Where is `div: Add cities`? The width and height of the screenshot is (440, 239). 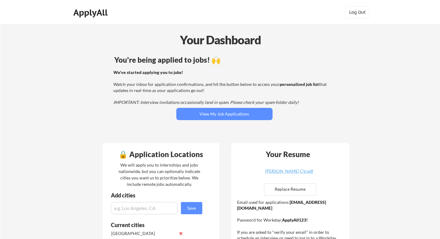 div: Add cities is located at coordinates (158, 195).